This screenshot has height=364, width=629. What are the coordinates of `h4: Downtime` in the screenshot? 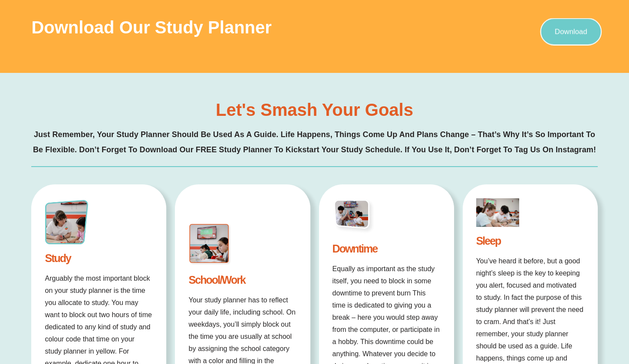 It's located at (387, 249).